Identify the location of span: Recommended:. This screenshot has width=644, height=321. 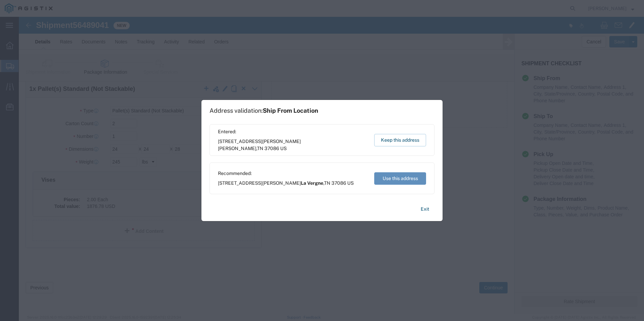
(285, 174).